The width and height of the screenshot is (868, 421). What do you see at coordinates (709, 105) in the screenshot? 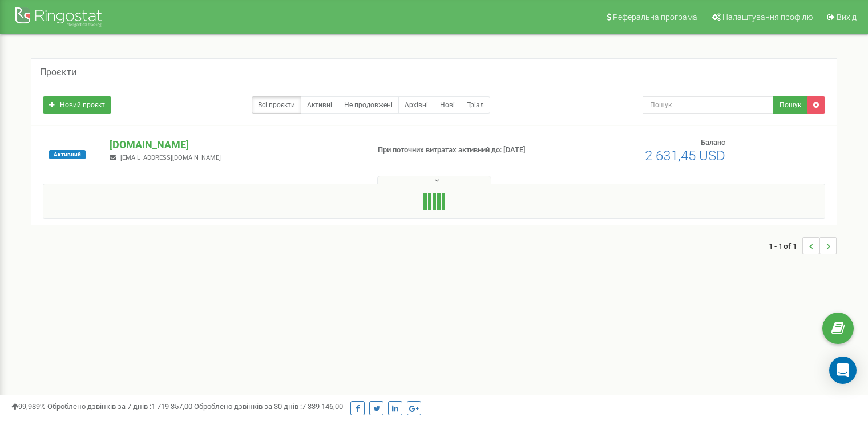
I see `input: Пошук` at bounding box center [709, 105].